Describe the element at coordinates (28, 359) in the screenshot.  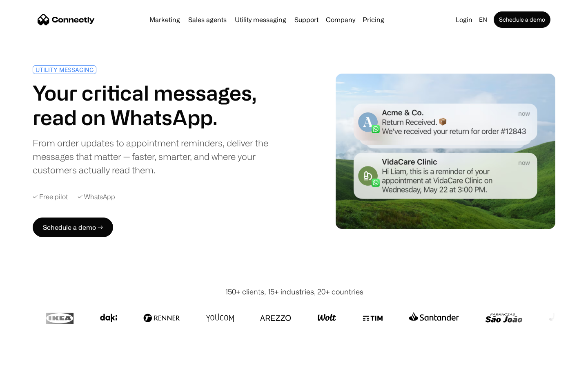
I see `aside: Language selected: English` at that location.